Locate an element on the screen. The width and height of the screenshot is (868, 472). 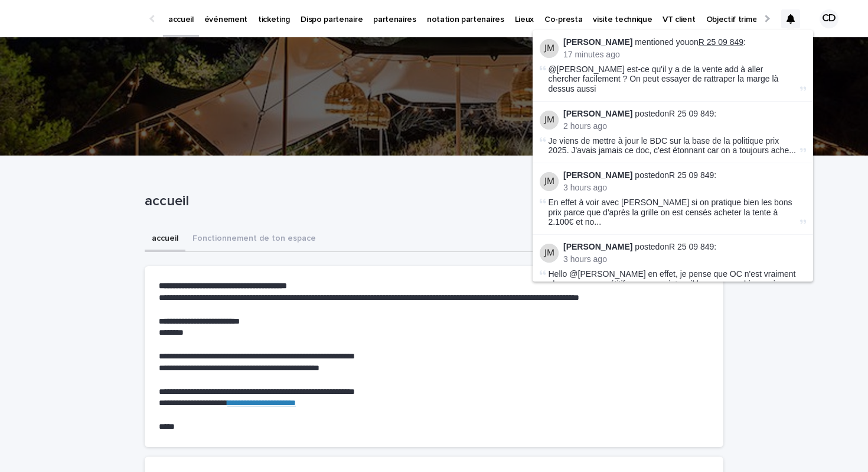
p: 2 hours ago is located at coordinates (685, 126).